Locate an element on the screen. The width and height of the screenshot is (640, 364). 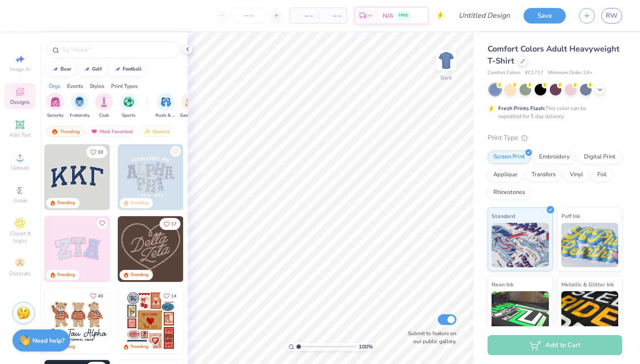
strong: Fresh Prints Flash: is located at coordinates (522, 109).